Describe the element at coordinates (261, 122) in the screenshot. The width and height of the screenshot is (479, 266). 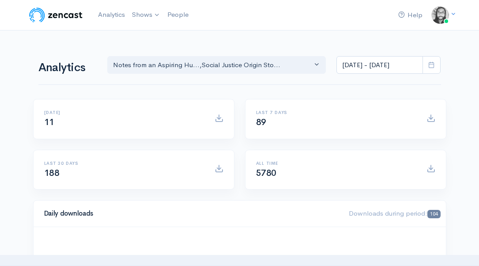
I see `span: 89` at that location.